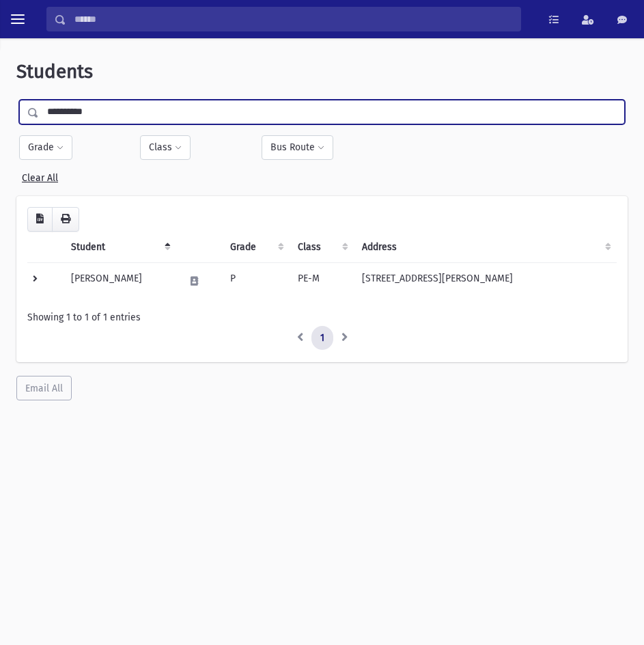  What do you see at coordinates (18, 19) in the screenshot?
I see `button: toggle menu` at bounding box center [18, 19].